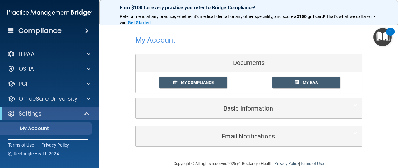 Image resolution: width=398 pixels, height=168 pixels. Describe the element at coordinates (249, 108) in the screenshot. I see `a: Basic Information` at that location.